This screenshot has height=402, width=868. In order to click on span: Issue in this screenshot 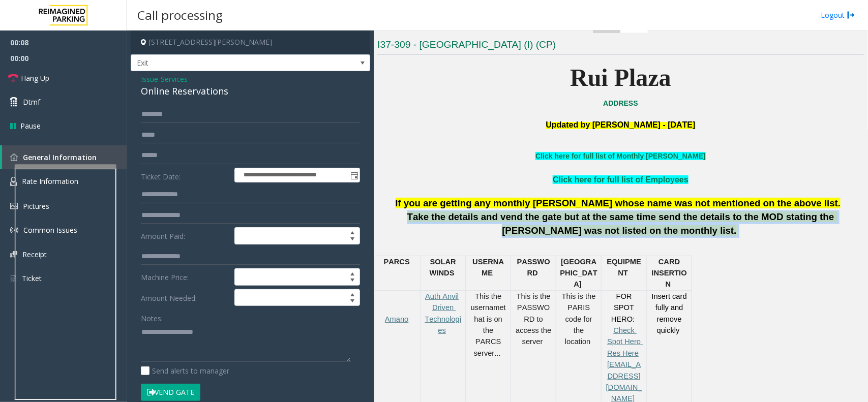, I will do `click(150, 79)`.